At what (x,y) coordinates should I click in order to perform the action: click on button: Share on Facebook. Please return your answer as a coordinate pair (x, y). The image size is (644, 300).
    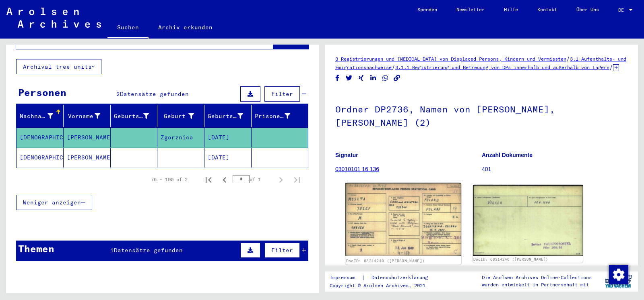
    Looking at the image, I should click on (337, 78).